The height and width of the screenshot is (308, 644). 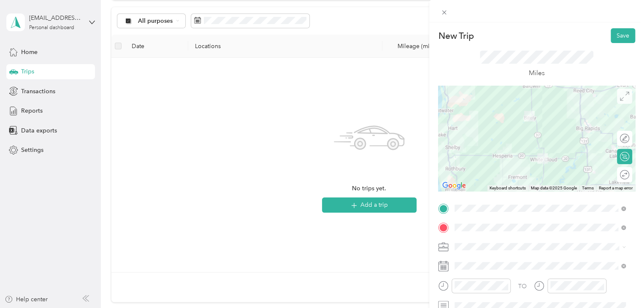 What do you see at coordinates (623, 36) in the screenshot?
I see `button: Save` at bounding box center [623, 36].